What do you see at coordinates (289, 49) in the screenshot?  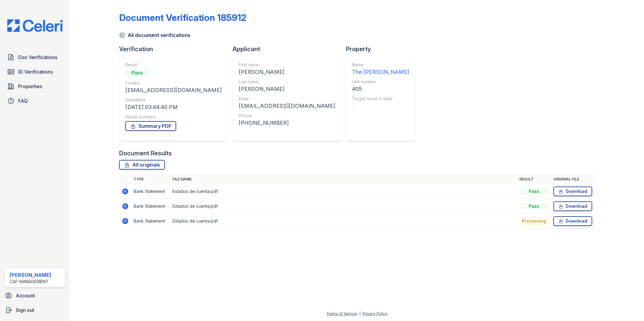 I see `div: Applicant` at bounding box center [289, 49].